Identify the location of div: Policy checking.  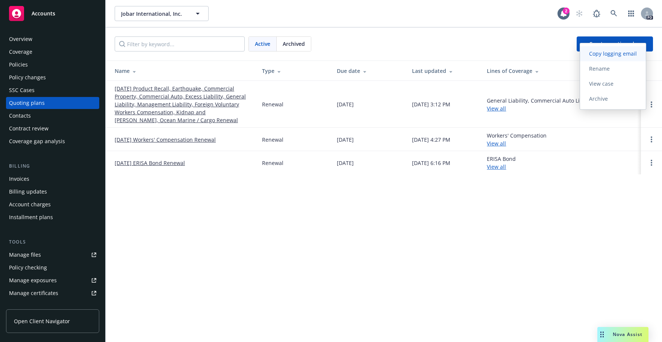
(28, 268).